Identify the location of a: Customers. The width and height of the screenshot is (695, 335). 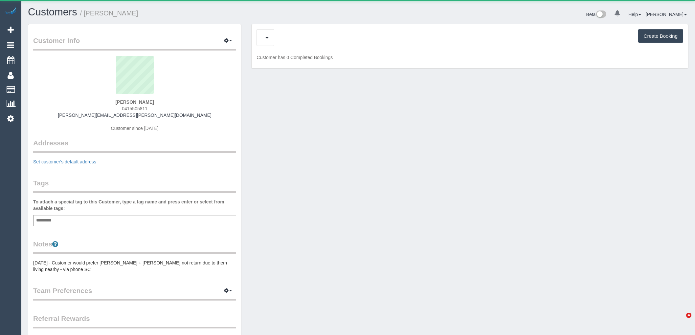
(53, 12).